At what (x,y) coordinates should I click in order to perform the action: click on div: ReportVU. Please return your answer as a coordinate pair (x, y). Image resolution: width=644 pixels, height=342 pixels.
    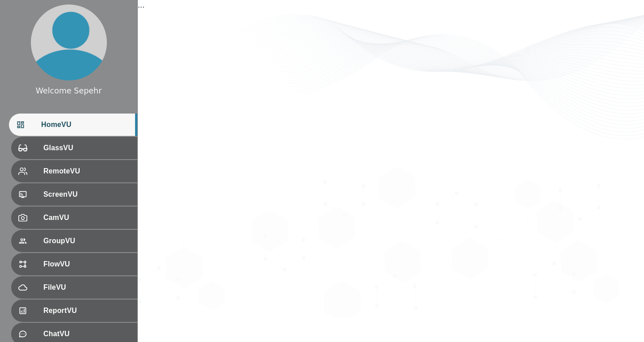
    Looking at the image, I should click on (74, 311).